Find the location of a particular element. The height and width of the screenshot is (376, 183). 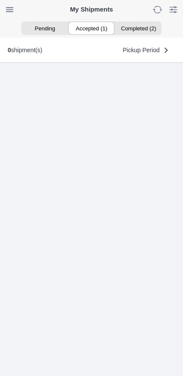

div: shipment(s) is located at coordinates (25, 50).